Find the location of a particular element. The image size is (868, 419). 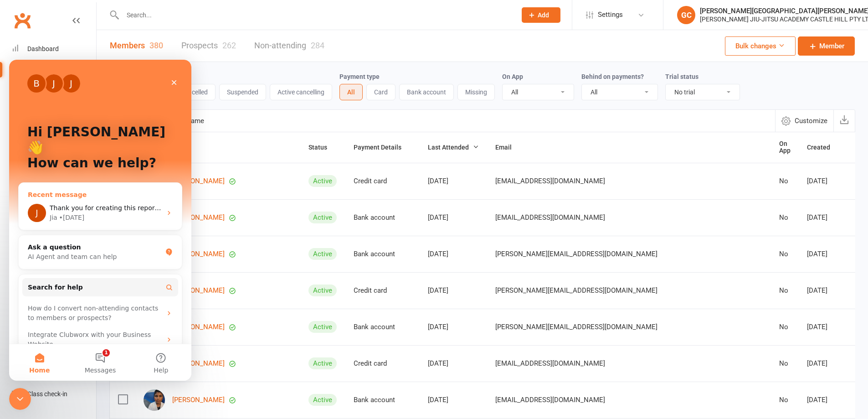

span: Customize is located at coordinates (811, 121).